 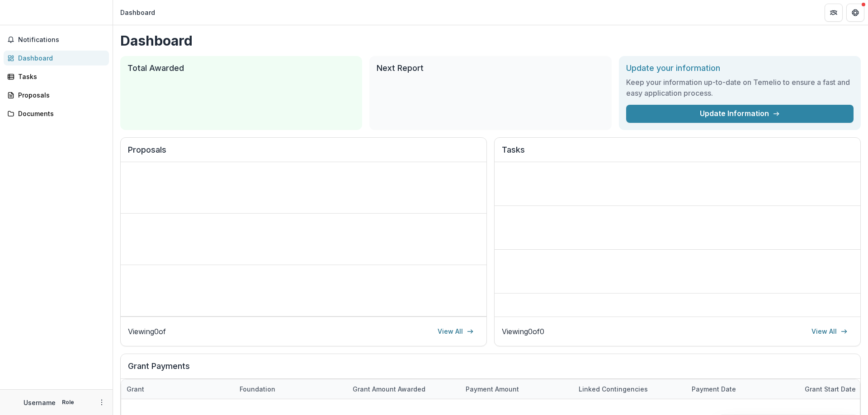 What do you see at coordinates (855, 13) in the screenshot?
I see `button: Get Help` at bounding box center [855, 13].